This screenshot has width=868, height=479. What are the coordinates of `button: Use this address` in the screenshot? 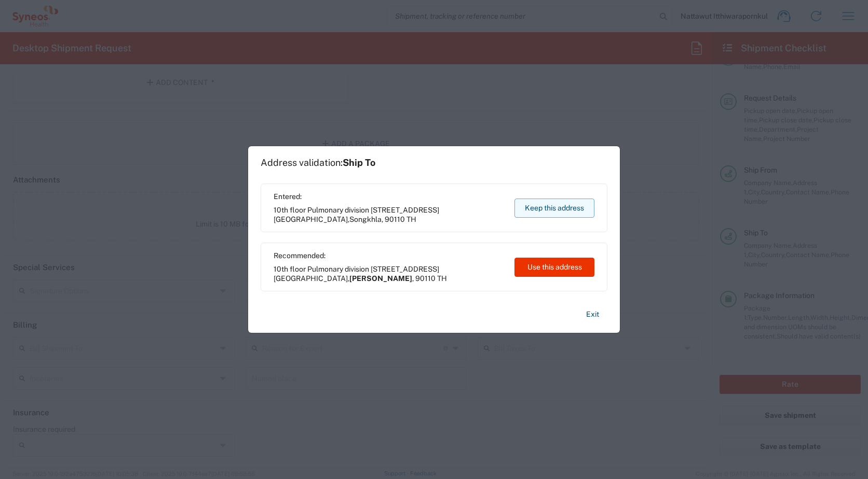 It's located at (554, 267).